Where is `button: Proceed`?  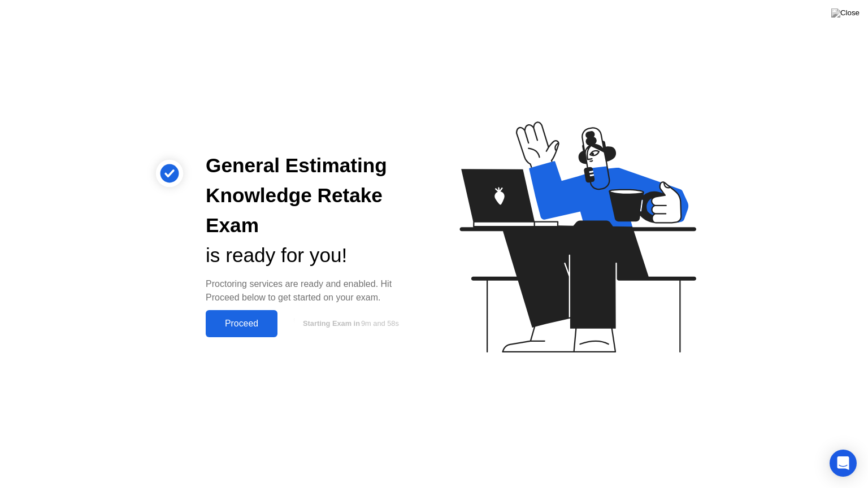 button: Proceed is located at coordinates (241, 324).